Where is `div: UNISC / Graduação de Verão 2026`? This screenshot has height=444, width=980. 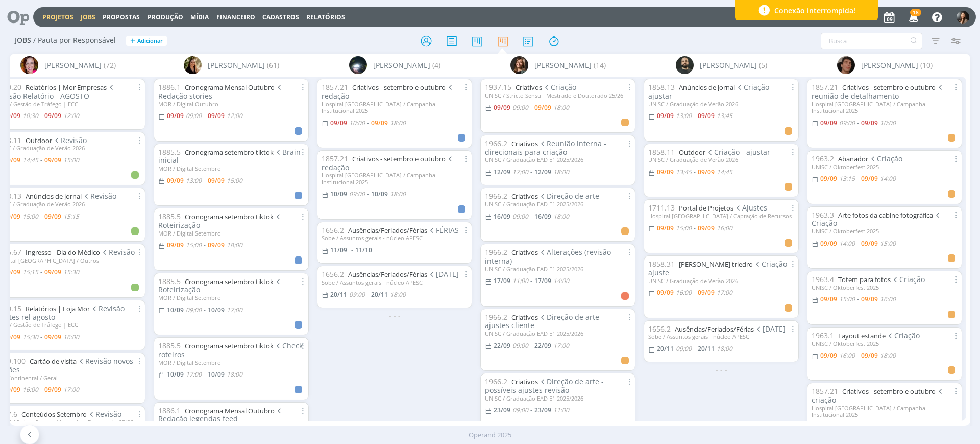 div: UNISC / Graduação de Verão 2026 is located at coordinates (721, 159).